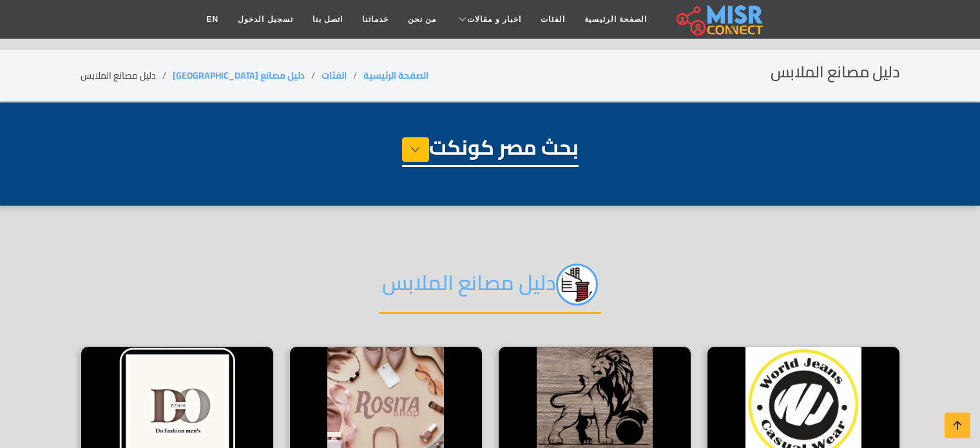 The width and height of the screenshot is (980, 448). Describe the element at coordinates (494, 19) in the screenshot. I see `span: اخبار و مقالات` at that location.